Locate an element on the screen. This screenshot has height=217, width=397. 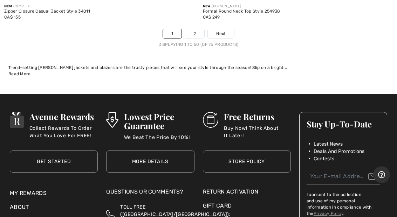
a: Store Policy is located at coordinates (247, 162).